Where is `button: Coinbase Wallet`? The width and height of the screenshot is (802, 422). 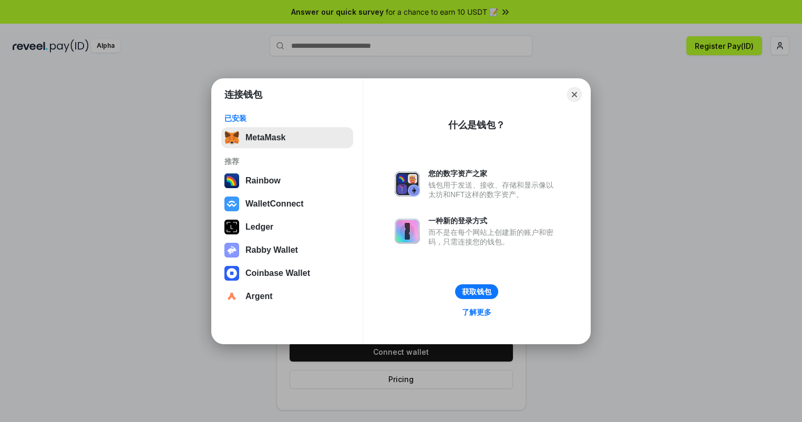
button: Coinbase Wallet is located at coordinates (287, 273).